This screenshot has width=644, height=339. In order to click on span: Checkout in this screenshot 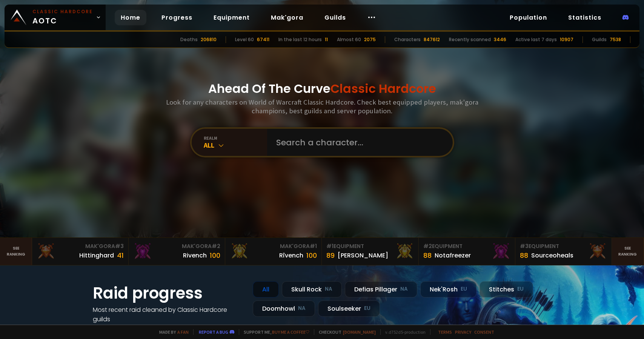, I will do `click(345, 332)`.